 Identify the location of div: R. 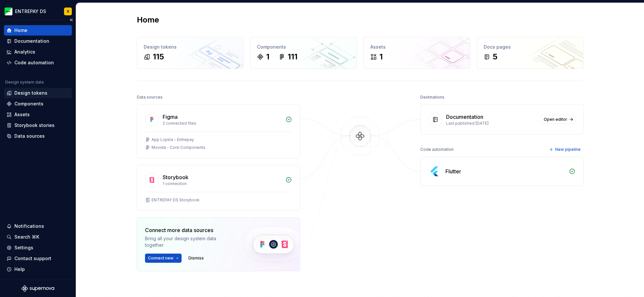
(68, 12).